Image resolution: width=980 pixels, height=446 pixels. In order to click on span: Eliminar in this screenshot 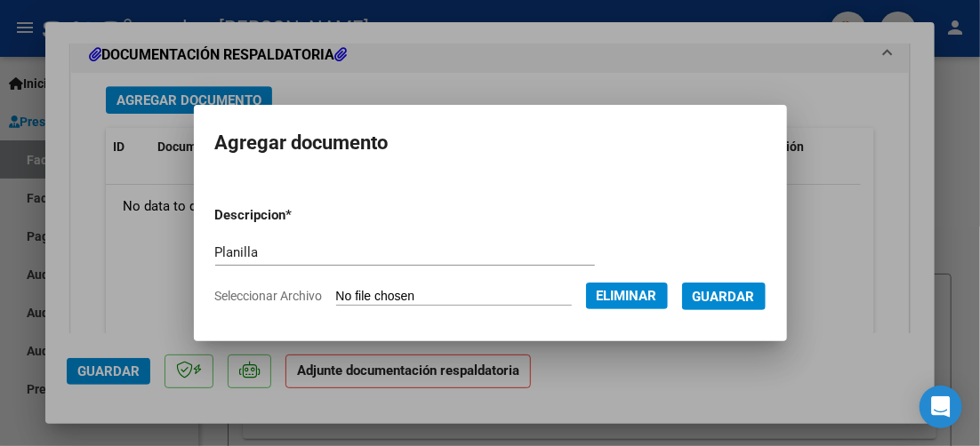, I will do `click(627, 295)`.